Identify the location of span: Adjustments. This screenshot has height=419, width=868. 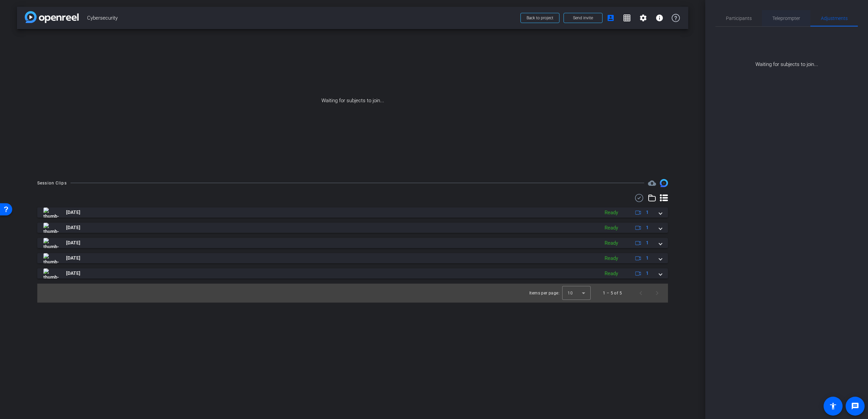
(834, 19).